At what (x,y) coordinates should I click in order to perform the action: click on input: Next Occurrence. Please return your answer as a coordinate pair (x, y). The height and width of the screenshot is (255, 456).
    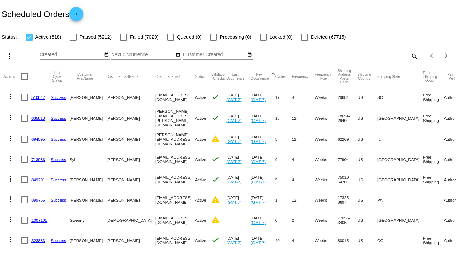
    Looking at the image, I should click on (143, 55).